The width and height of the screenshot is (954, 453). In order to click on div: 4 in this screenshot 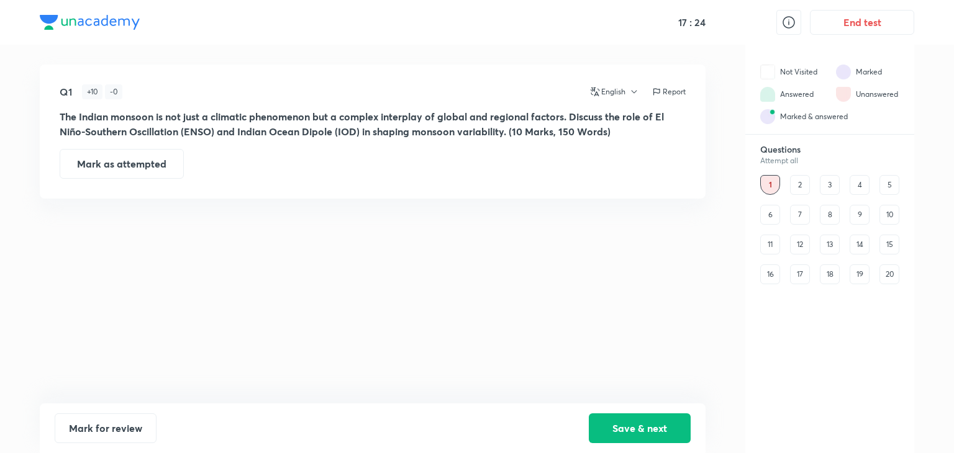, I will do `click(859, 185)`.